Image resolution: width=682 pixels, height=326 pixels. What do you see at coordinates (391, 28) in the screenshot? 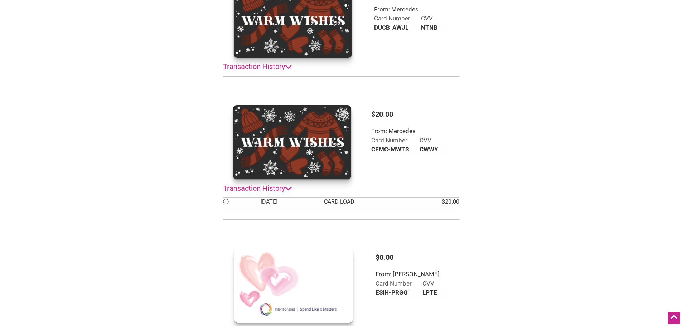
I see `b: DUCB-AWJL` at bounding box center [391, 28].